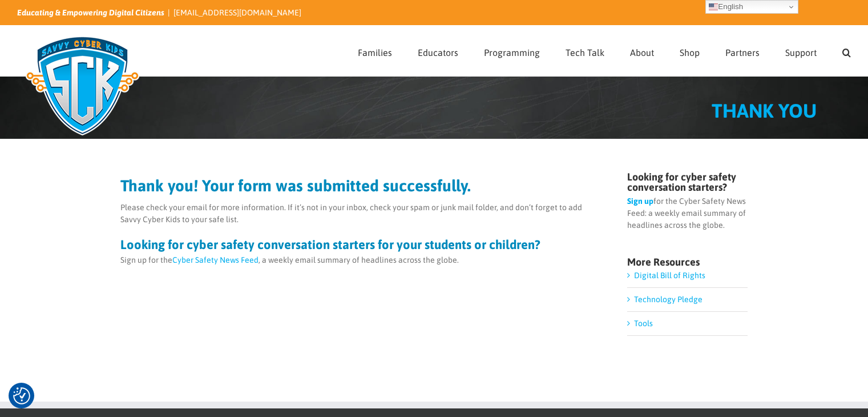 This screenshot has height=417, width=868. Describe the element at coordinates (361, 213) in the screenshot. I see `p: Please check your email for more information. If it’s not in your inbox, check your spam or junk ...` at that location.